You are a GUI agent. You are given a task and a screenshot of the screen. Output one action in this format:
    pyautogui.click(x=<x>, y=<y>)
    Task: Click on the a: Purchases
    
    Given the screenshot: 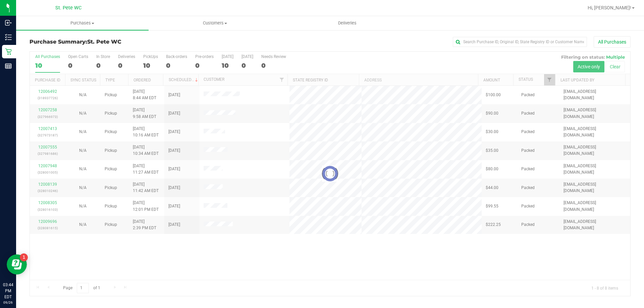 What is the action you would take?
    pyautogui.click(x=82, y=23)
    